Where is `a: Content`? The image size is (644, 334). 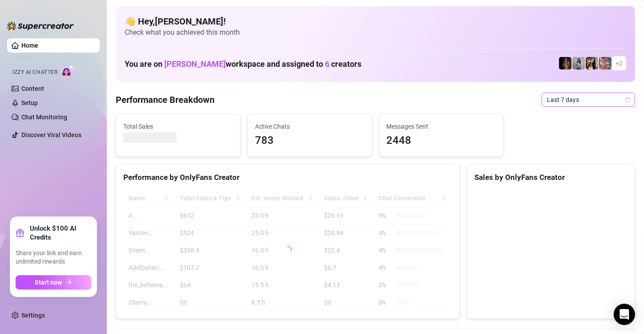
a: Content is located at coordinates (33, 89).